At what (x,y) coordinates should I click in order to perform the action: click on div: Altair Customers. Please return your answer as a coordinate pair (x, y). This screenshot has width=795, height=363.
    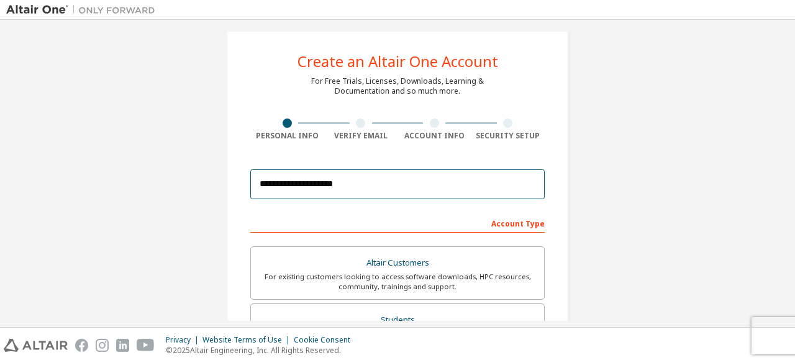
    Looking at the image, I should click on (397, 263).